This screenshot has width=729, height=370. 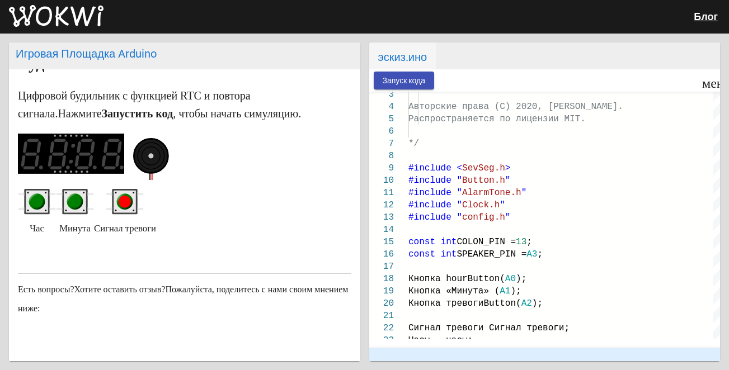 What do you see at coordinates (489, 328) in the screenshot?
I see `ya-tr-span: Сигнал тревоги Сигнал тревоги;` at bounding box center [489, 328].